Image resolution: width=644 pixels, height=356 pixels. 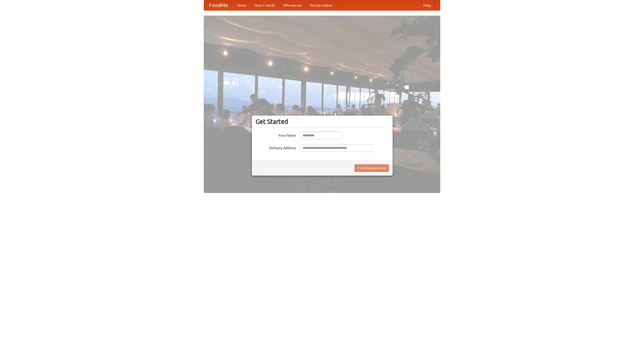 I want to click on a: Who we are, so click(x=292, y=5).